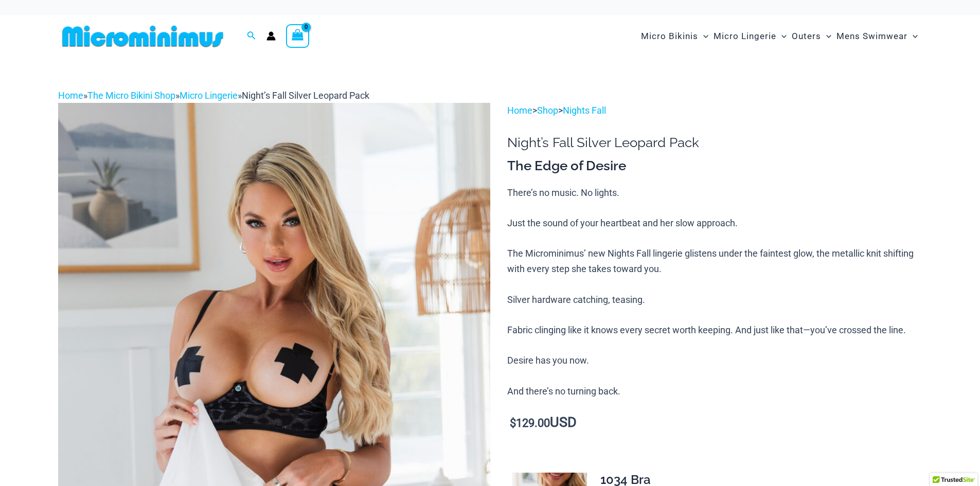 This screenshot has width=980, height=486. I want to click on span: Outers, so click(806, 36).